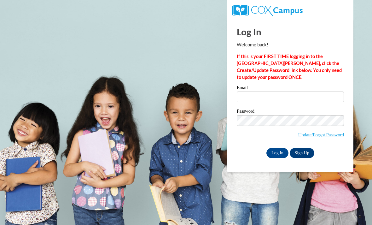 This screenshot has height=225, width=372. I want to click on label: Email, so click(290, 88).